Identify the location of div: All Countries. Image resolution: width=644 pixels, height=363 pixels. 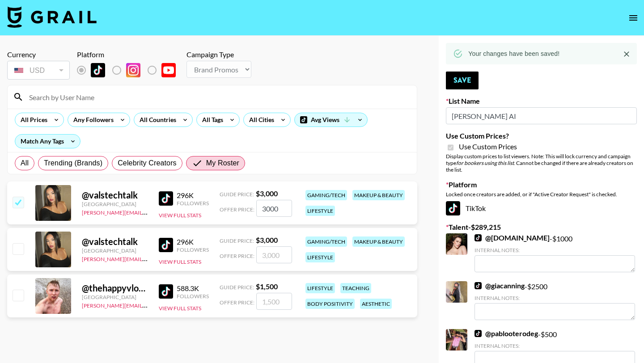
(156, 120).